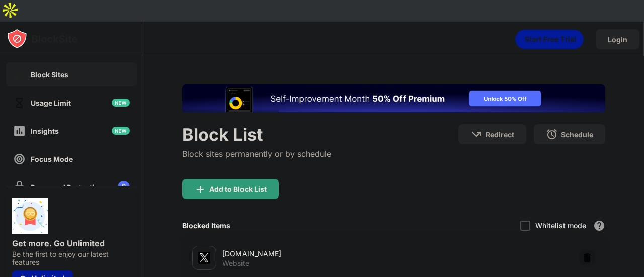 The image size is (644, 277). What do you see at coordinates (549, 39) in the screenshot?
I see `div: animation` at bounding box center [549, 39].